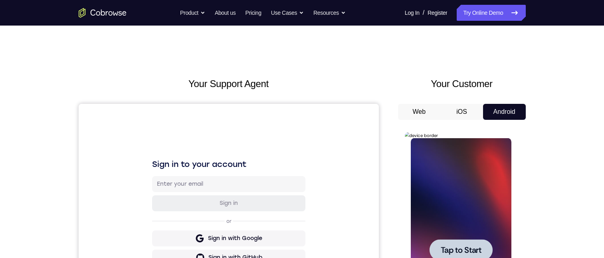  I want to click on a: Register, so click(437, 13).